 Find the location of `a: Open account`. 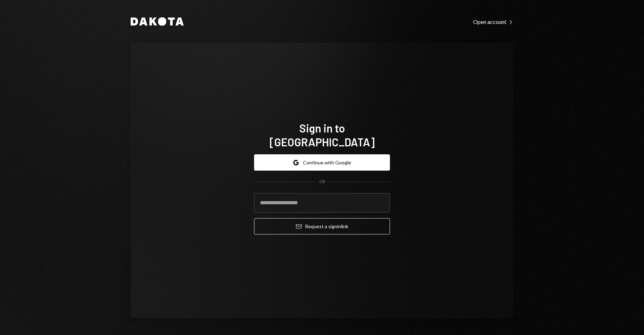

a: Open account is located at coordinates (494, 21).